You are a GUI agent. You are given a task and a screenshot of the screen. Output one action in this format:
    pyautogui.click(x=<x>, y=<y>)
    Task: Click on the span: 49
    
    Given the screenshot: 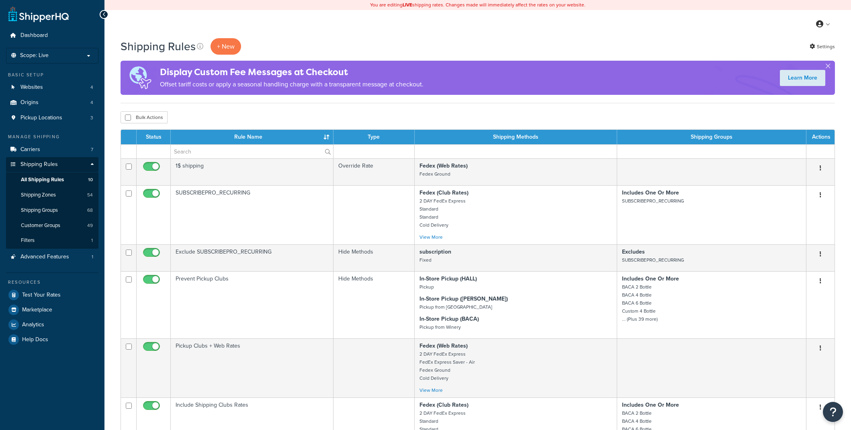 What is the action you would take?
    pyautogui.click(x=90, y=225)
    